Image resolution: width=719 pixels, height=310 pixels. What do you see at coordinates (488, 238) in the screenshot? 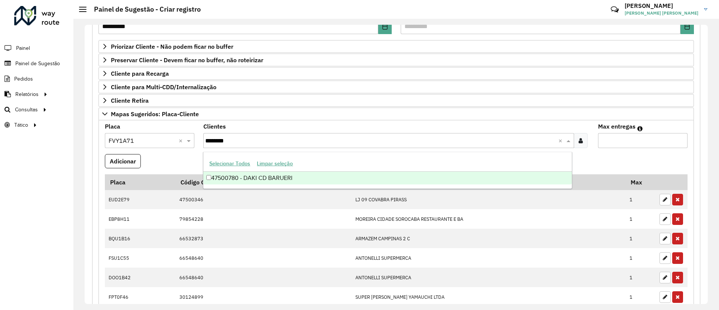
I see `td: ARMAZEM CAMPINAS 2 C` at bounding box center [488, 238].